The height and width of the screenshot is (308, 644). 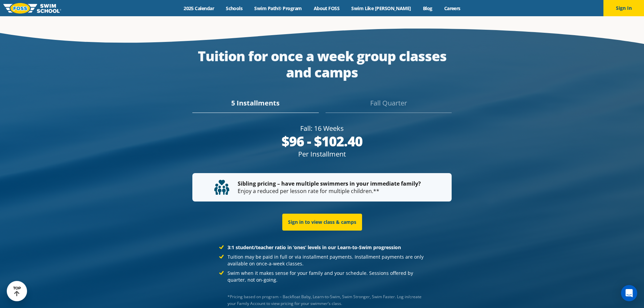 What do you see at coordinates (322, 277) in the screenshot?
I see `li: Swim when it makes sense for your family and your schedule. Sessions offered by quarter, not on-g...` at bounding box center [322, 277].